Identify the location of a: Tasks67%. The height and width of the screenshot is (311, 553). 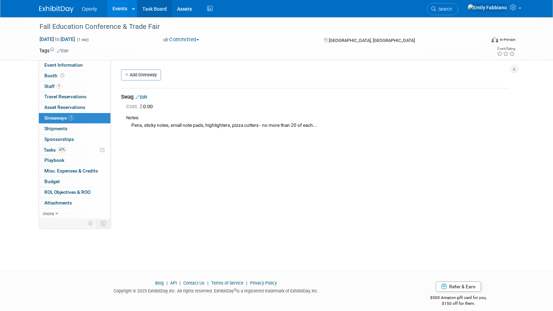
(75, 150).